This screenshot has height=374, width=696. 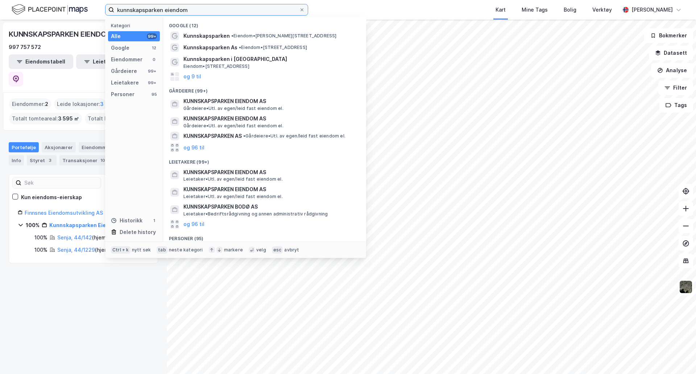 What do you see at coordinates (207, 36) in the screenshot?
I see `span: Kunnskapsparken` at bounding box center [207, 36].